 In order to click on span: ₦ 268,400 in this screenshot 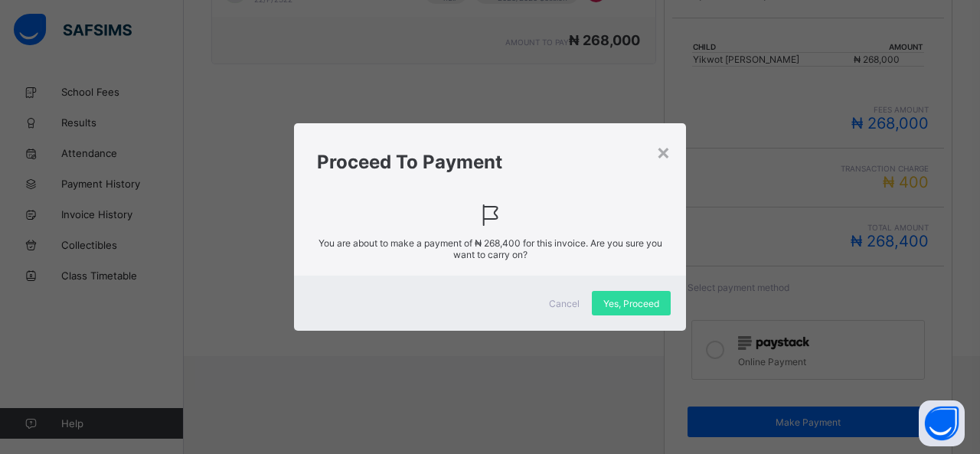, I will do `click(498, 243)`.